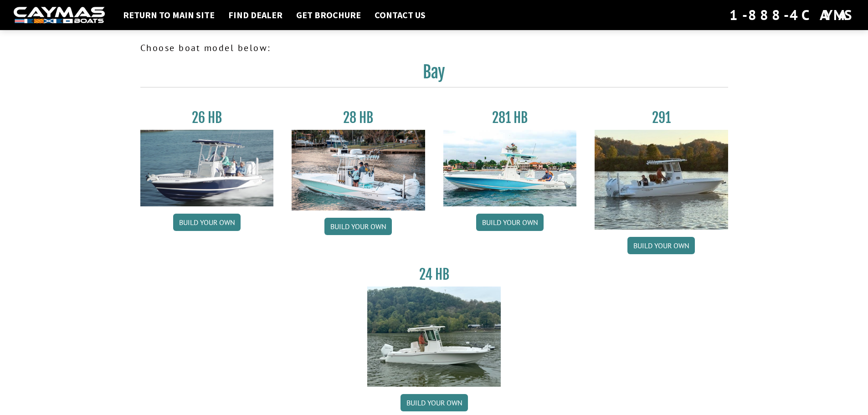  Describe the element at coordinates (59, 15) in the screenshot. I see `img: white-logo-c9c8dbefe5ff5ceceb0f0178aa75bf4bb51f6bca0971e226c86eb53dfe498488.png` at that location.